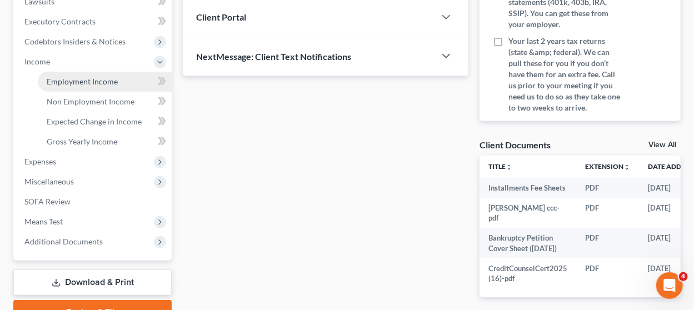 This screenshot has height=310, width=694. What do you see at coordinates (47, 201) in the screenshot?
I see `span: SOFA Review` at bounding box center [47, 201].